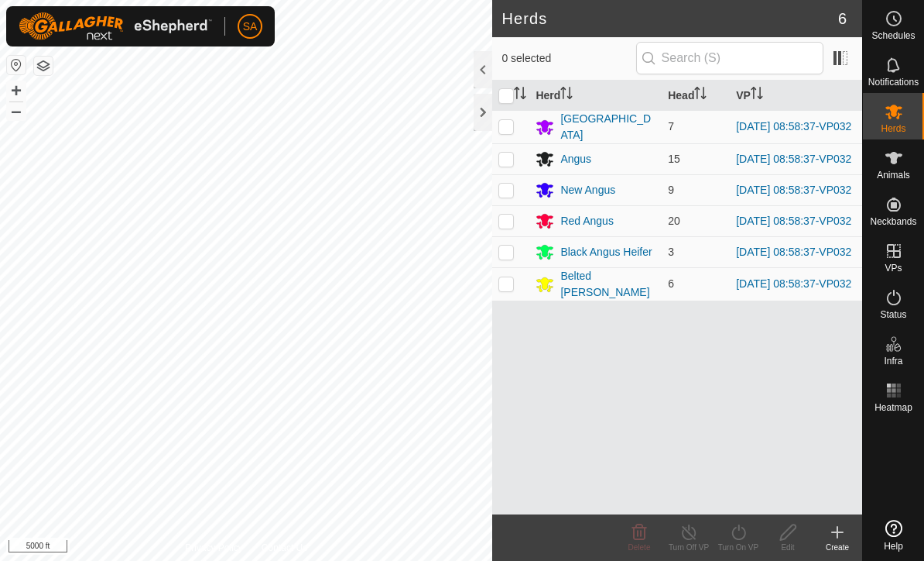 The height and width of the screenshot is (561, 924). I want to click on div: Black Angus Heifer, so click(606, 252).